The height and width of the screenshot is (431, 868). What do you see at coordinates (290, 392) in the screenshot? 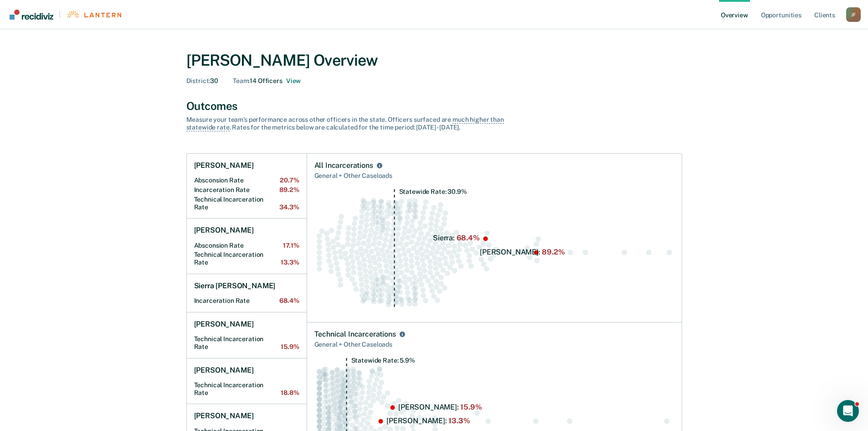
I see `span: 18.8%` at bounding box center [290, 392].